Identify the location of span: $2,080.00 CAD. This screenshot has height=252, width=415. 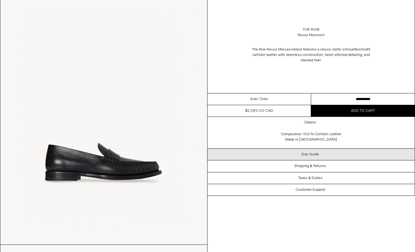
(259, 111).